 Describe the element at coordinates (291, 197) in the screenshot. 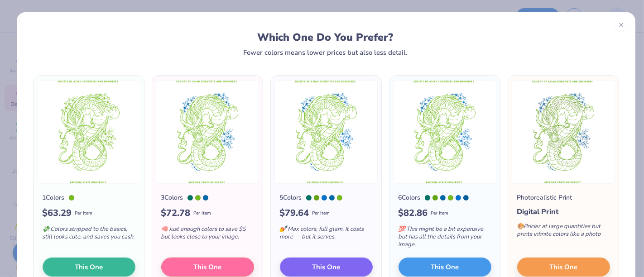

I see `div: 5 Colors` at that location.